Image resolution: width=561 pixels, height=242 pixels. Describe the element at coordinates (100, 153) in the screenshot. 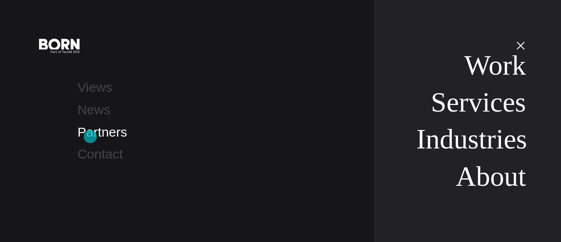

I see `a: Contact` at that location.